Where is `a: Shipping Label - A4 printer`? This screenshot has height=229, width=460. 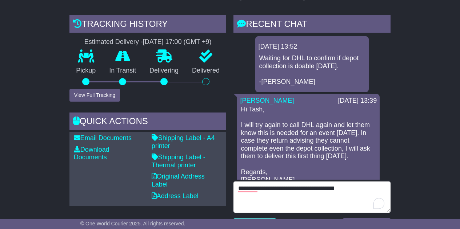 a: Shipping Label - A4 printer is located at coordinates (183, 142).